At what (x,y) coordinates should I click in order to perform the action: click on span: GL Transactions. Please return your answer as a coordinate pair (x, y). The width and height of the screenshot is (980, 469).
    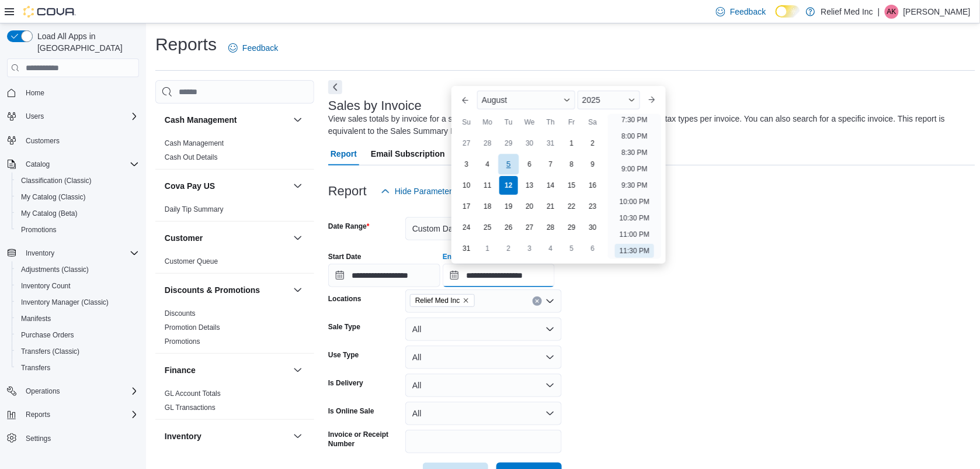
    Looking at the image, I should click on (189, 408).